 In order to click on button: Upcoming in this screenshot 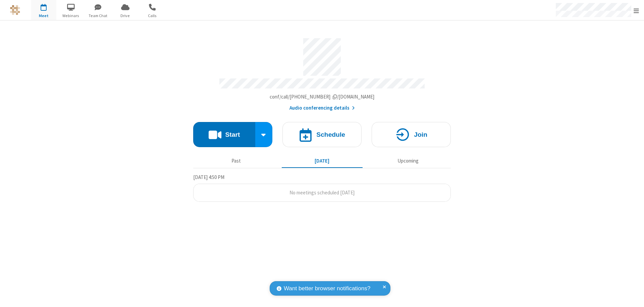, I will do `click(408, 161)`.